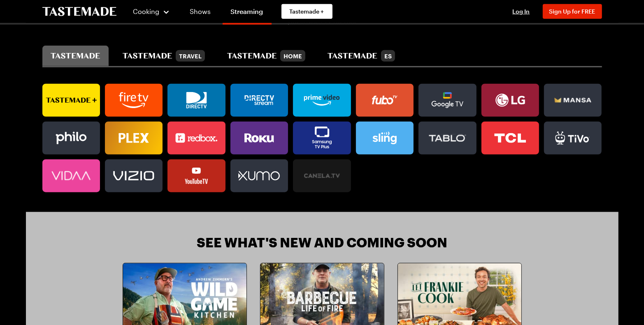 This screenshot has height=325, width=644. What do you see at coordinates (322, 243) in the screenshot?
I see `h3: See What's New and Coming Soon` at bounding box center [322, 243].